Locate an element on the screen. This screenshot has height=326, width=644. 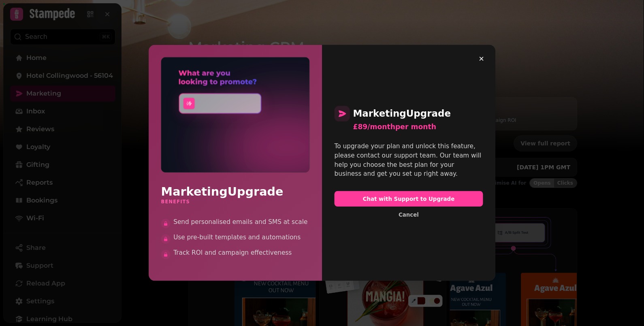
button: Chat with Support to Upgrade is located at coordinates (409, 199).